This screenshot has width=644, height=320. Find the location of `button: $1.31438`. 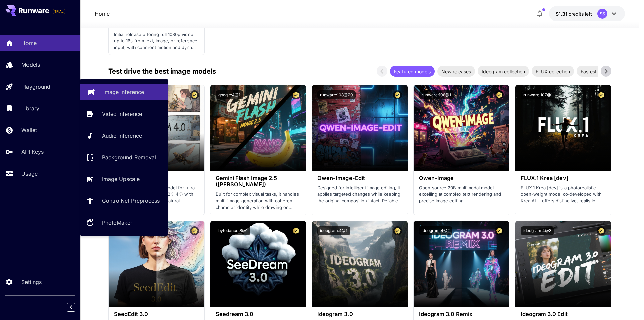

button: $1.31438 is located at coordinates (587, 14).